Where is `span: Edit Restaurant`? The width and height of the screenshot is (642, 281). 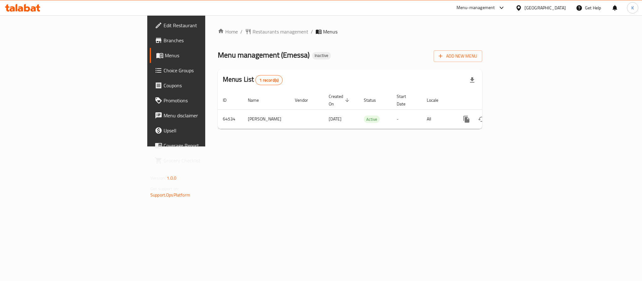 span: Edit Restaurant is located at coordinates (207, 25).